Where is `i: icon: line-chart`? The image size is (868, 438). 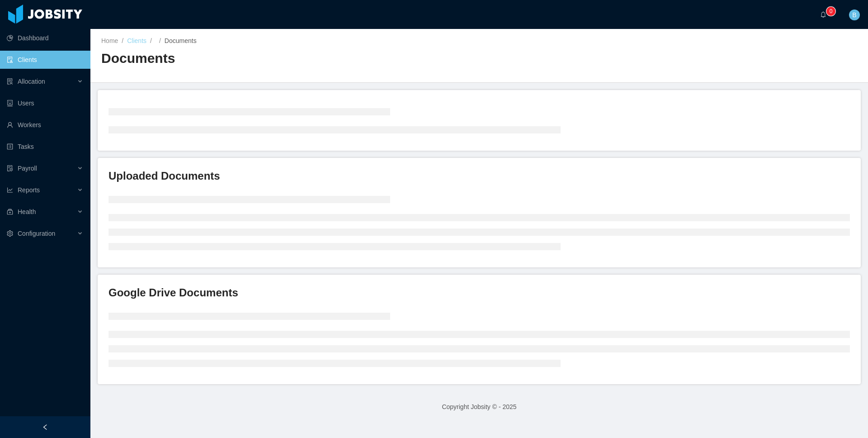
i: icon: line-chart is located at coordinates (10, 190).